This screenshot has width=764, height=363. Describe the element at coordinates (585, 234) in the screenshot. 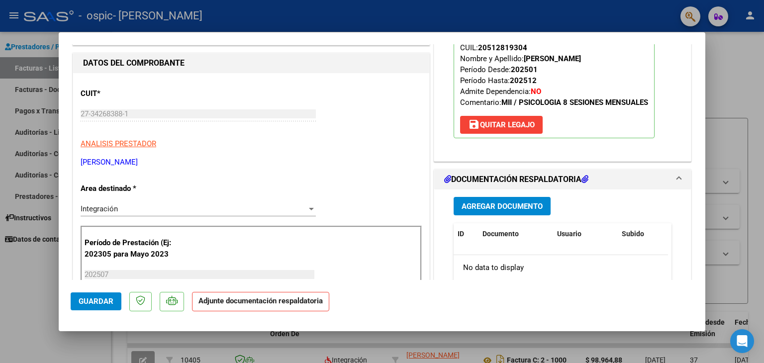

I see `datatable-header-cell: Usuario` at that location.